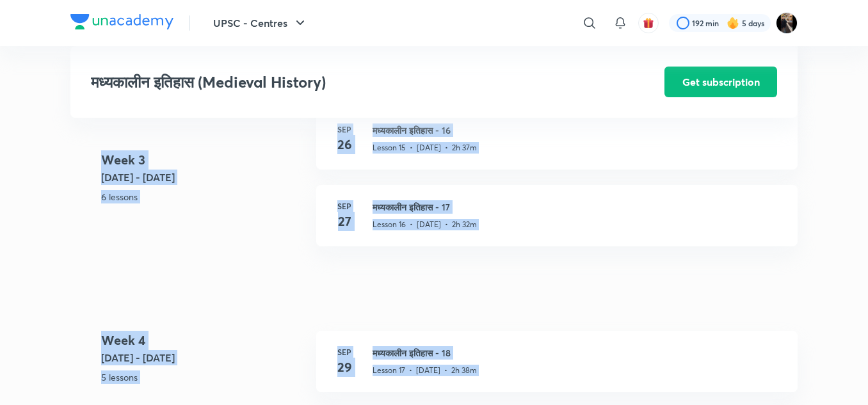 This screenshot has width=868, height=405. I want to click on h3: मध्यकालीन इतिहास (Medieval History), so click(341, 82).